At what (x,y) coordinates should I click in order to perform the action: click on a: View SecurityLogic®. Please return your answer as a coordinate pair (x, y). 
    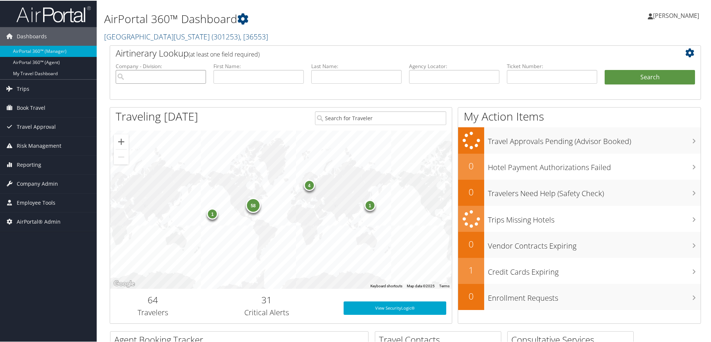
    Looking at the image, I should click on (395, 307).